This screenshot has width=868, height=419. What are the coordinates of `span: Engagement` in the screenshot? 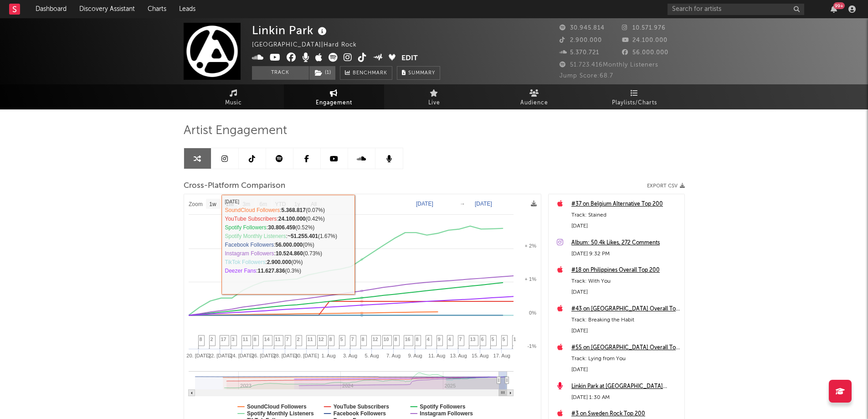 It's located at (334, 103).